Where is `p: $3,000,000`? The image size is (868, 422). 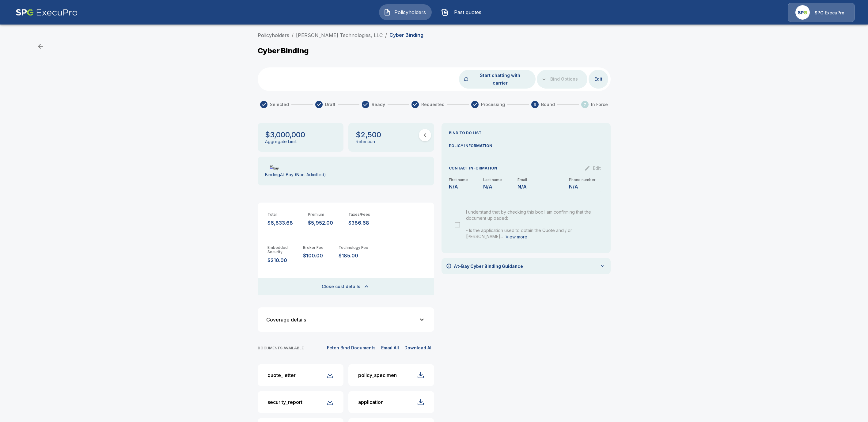
p: $3,000,000 is located at coordinates (285, 134).